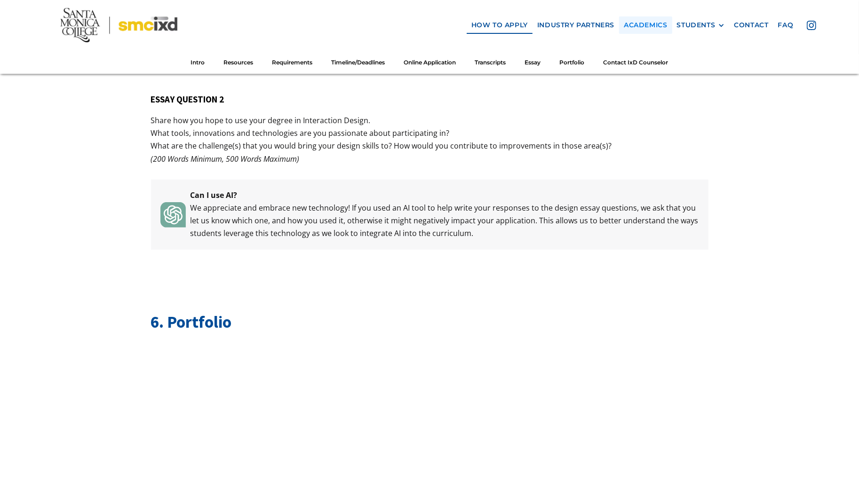 Image resolution: width=859 pixels, height=504 pixels. I want to click on a: Portfolio, so click(572, 62).